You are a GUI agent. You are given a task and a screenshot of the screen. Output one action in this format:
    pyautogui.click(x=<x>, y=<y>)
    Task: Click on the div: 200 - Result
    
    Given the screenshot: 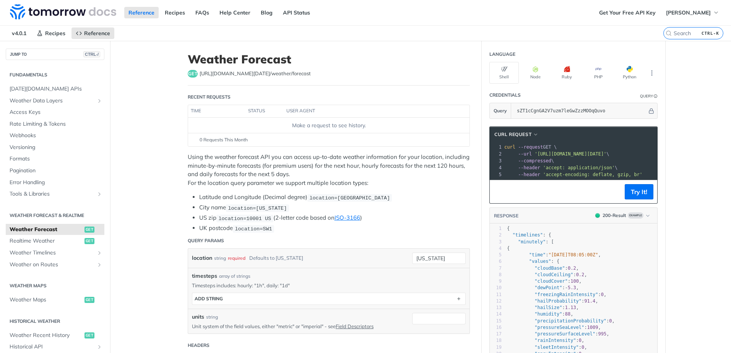 What is the action you would take?
    pyautogui.click(x=614, y=216)
    